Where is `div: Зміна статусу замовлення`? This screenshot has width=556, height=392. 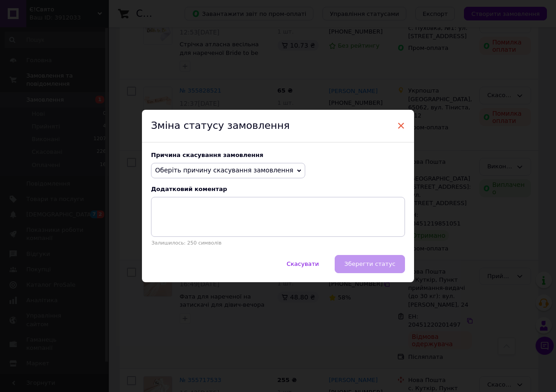
div: Зміна статусу замовлення is located at coordinates (278, 126).